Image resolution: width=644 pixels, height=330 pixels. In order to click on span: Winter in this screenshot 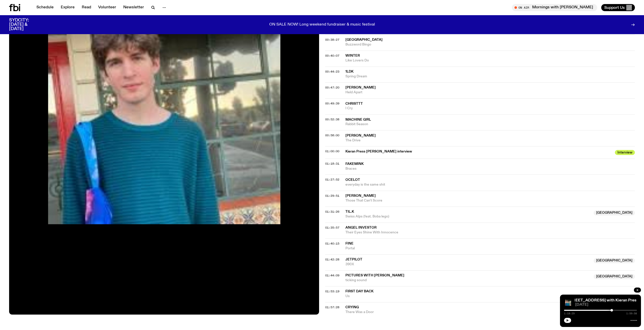, I will do `click(353, 56)`.